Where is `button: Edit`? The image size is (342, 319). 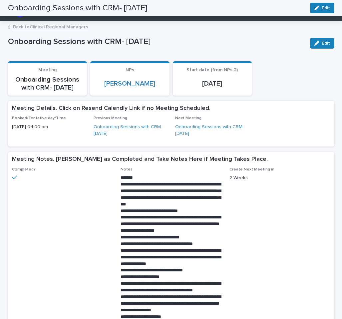
button: Edit is located at coordinates (322, 43).